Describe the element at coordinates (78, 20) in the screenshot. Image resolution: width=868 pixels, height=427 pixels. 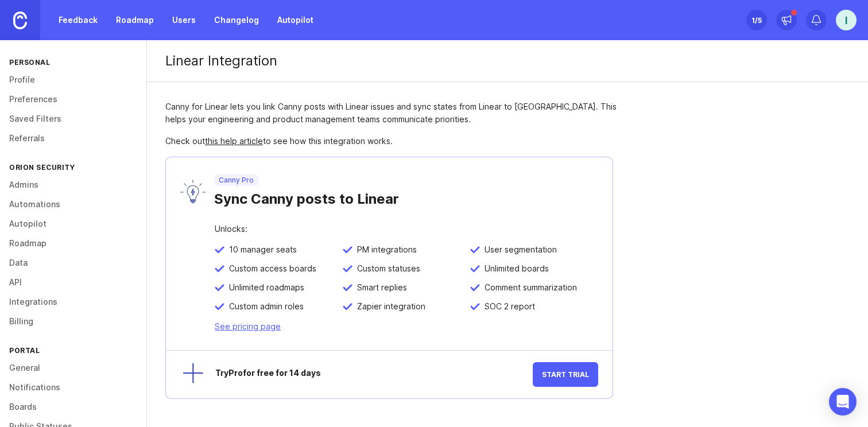
I see `a: Feedback` at that location.